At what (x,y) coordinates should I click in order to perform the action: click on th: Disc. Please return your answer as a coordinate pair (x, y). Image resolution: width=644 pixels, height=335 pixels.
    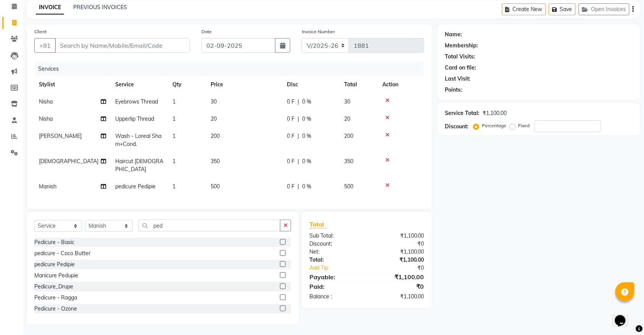
    Looking at the image, I should click on (311, 85).